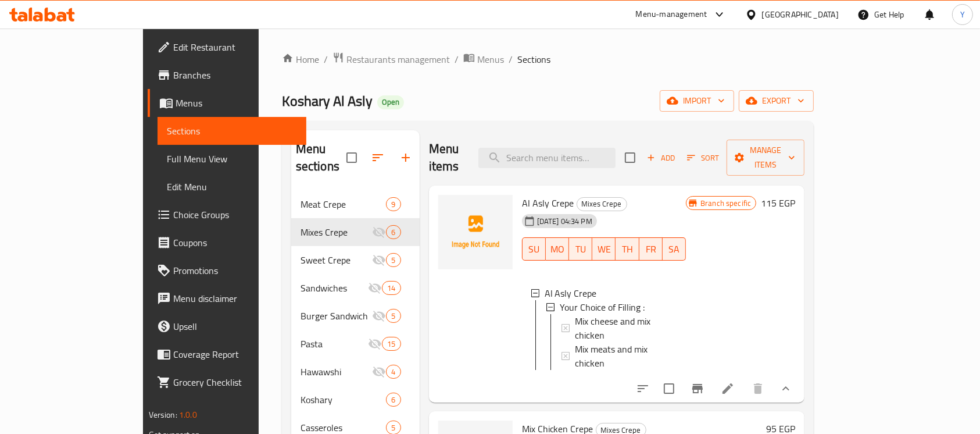 The width and height of the screenshot is (980, 434). What do you see at coordinates (758, 388) in the screenshot?
I see `button: delete` at bounding box center [758, 388].